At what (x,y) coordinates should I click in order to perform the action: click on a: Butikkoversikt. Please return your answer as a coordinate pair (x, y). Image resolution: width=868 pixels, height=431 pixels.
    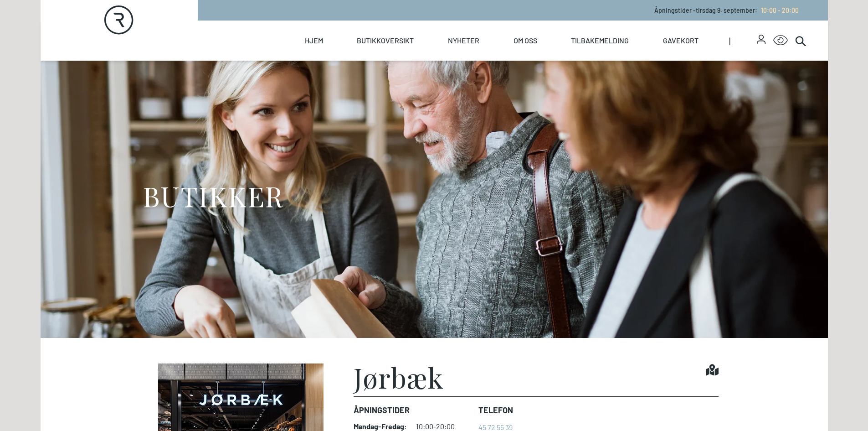
    Looking at the image, I should click on (385, 41).